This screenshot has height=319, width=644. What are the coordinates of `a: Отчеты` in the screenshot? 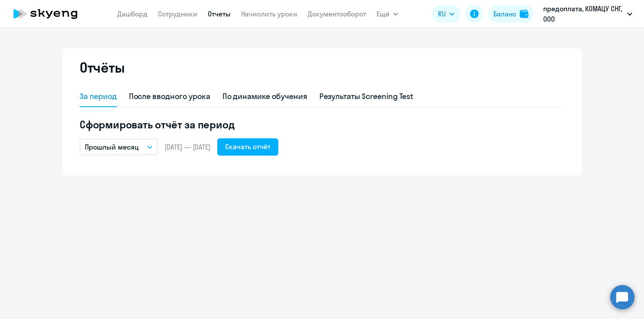 It's located at (219, 14).